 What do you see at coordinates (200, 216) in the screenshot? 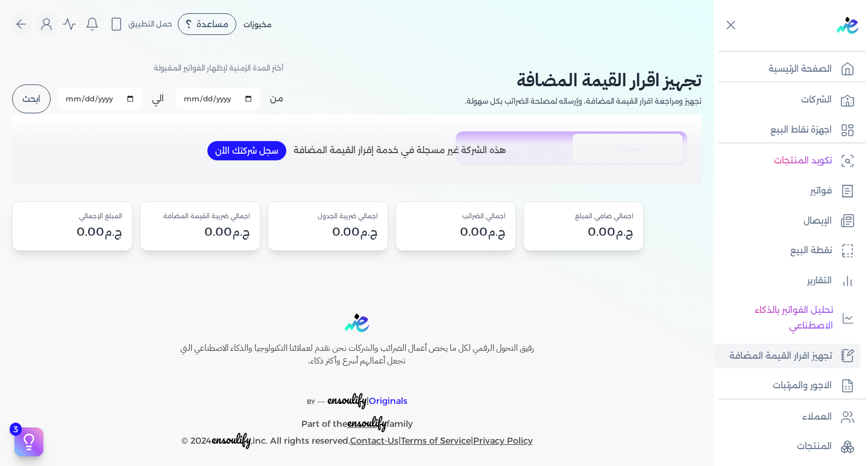
I see `div: اجمالي ضريبة القيمة المضافة` at bounding box center [200, 216].